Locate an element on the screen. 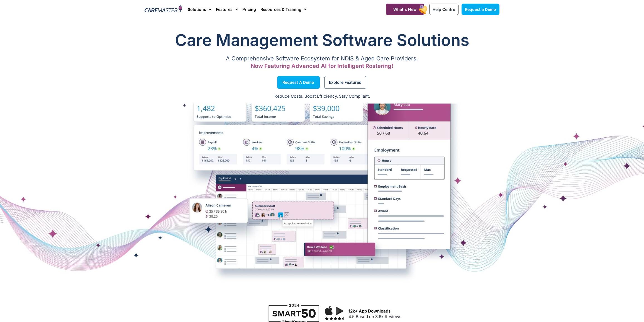 This screenshot has width=644, height=322. img: CareMaster Logo is located at coordinates (163, 9).